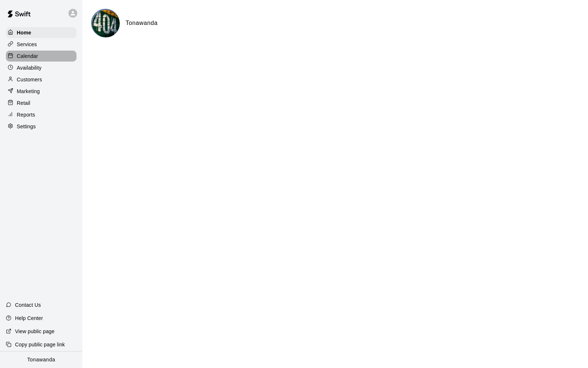 This screenshot has width=588, height=368. Describe the element at coordinates (41, 79) in the screenshot. I see `div: Customers` at that location.